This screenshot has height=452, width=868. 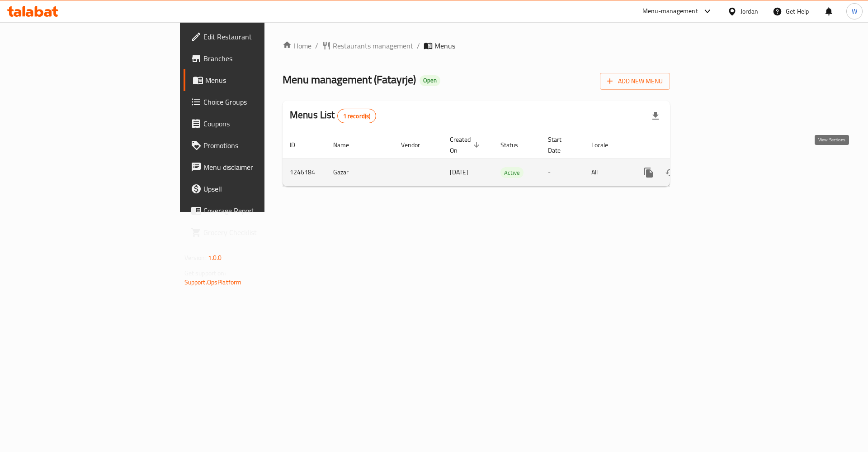 What do you see at coordinates (254, 146) in the screenshot?
I see `a: Promotions` at bounding box center [254, 146].